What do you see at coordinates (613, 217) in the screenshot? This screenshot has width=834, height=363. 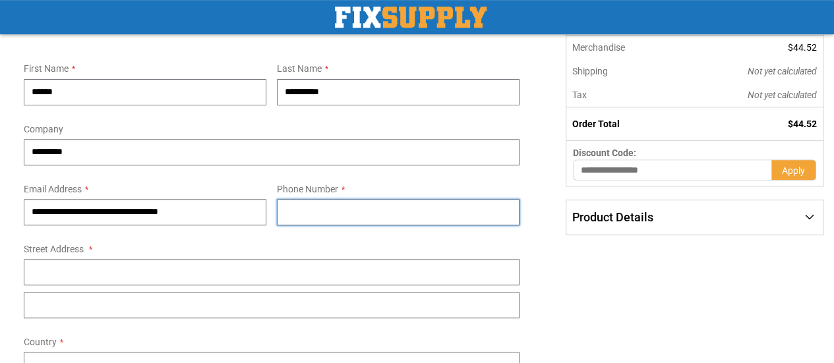 I see `span: Product Details` at bounding box center [613, 217].